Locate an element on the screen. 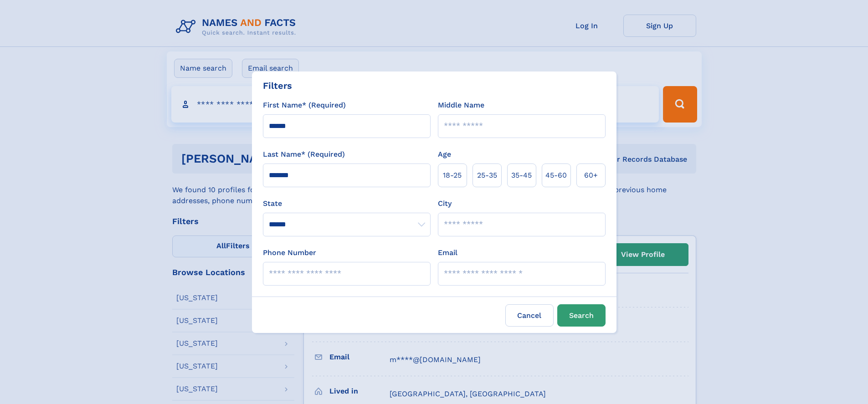 The width and height of the screenshot is (868, 404). label: Email is located at coordinates (447, 253).